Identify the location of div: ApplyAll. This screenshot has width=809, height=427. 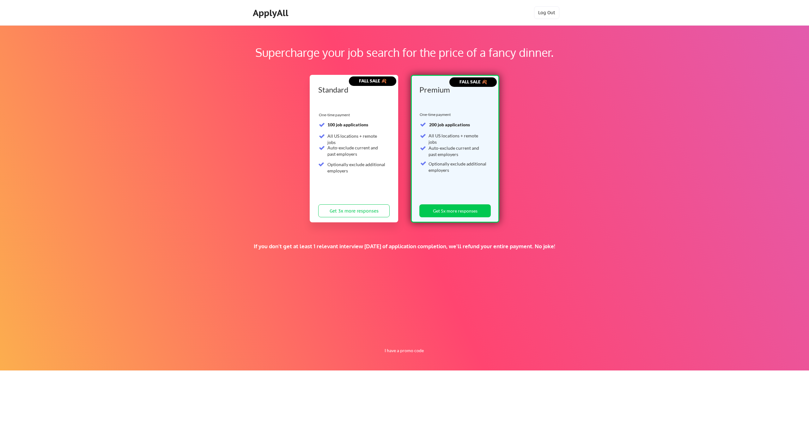
(271, 13).